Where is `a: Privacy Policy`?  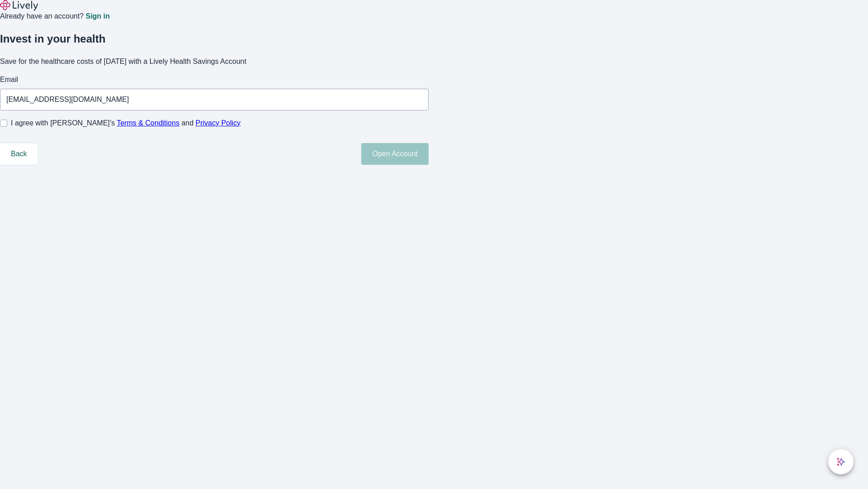
a: Privacy Policy is located at coordinates (218, 123).